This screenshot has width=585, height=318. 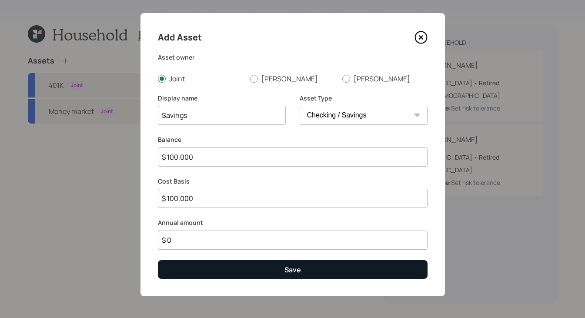 I want to click on label: Asset Type, so click(x=364, y=98).